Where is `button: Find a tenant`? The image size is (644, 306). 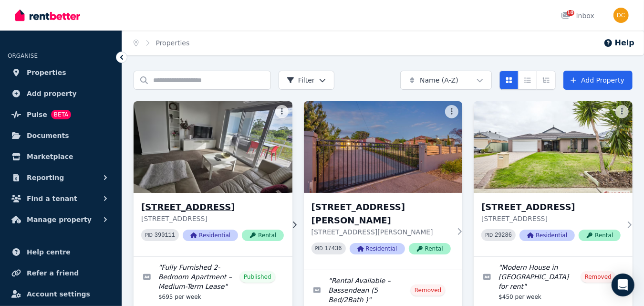
button: Find a tenant is located at coordinates (61, 198).